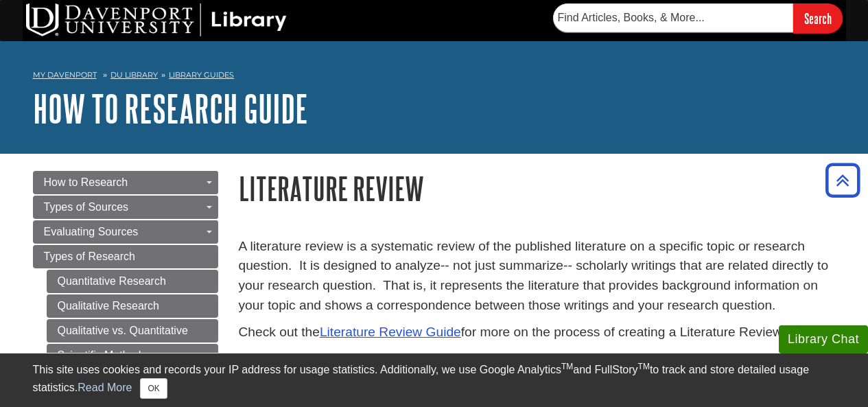 This screenshot has width=868, height=407. Describe the element at coordinates (65, 75) in the screenshot. I see `a: My Davenport` at that location.